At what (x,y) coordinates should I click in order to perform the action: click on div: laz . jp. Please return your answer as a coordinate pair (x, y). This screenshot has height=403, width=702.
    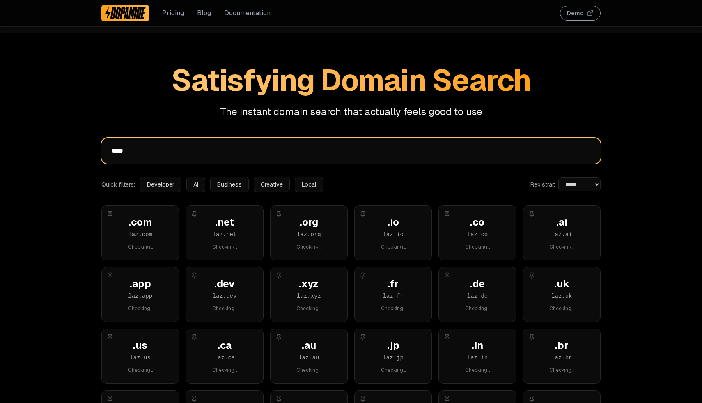
    Looking at the image, I should click on (393, 358).